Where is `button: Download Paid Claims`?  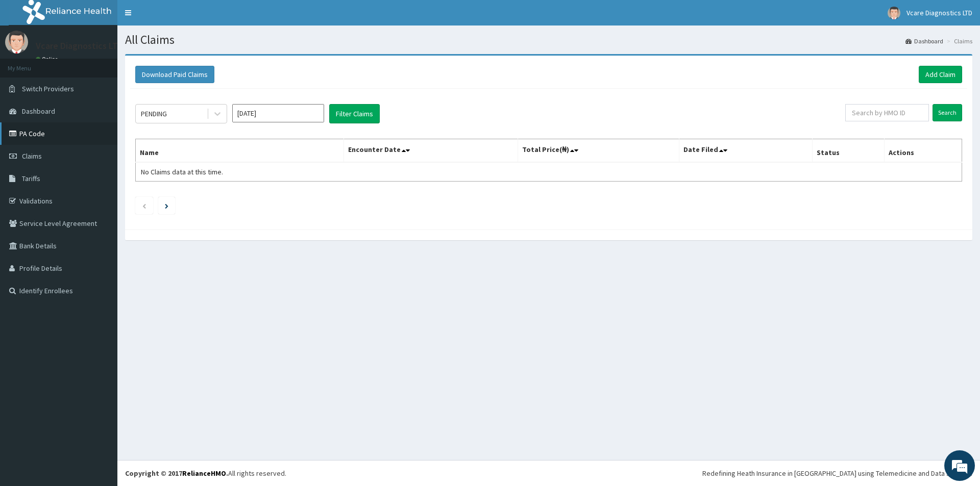
button: Download Paid Claims is located at coordinates (174, 74).